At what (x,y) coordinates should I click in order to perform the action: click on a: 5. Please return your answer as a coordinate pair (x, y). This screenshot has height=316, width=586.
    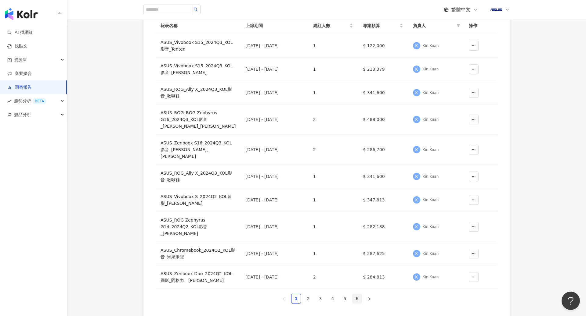
    Looking at the image, I should click on (345, 299).